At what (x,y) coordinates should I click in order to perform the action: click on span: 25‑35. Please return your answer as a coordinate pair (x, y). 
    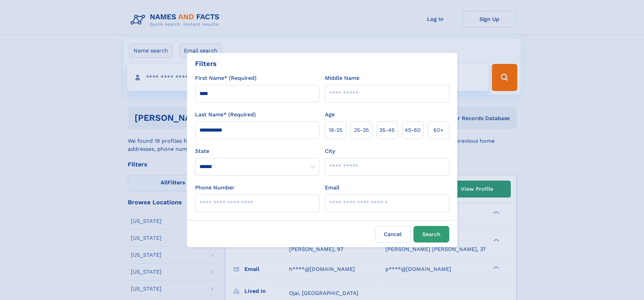
    Looking at the image, I should click on (361, 130).